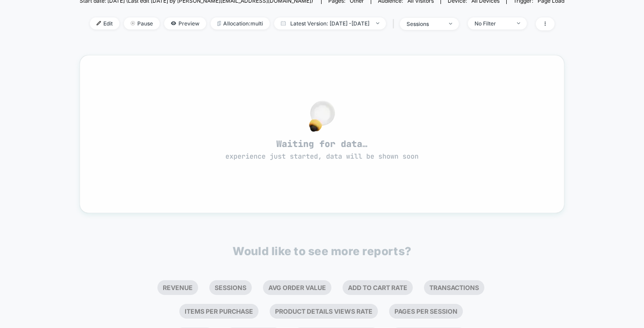 This screenshot has width=644, height=328. Describe the element at coordinates (322, 252) in the screenshot. I see `p: Would like to see more reports?` at that location.